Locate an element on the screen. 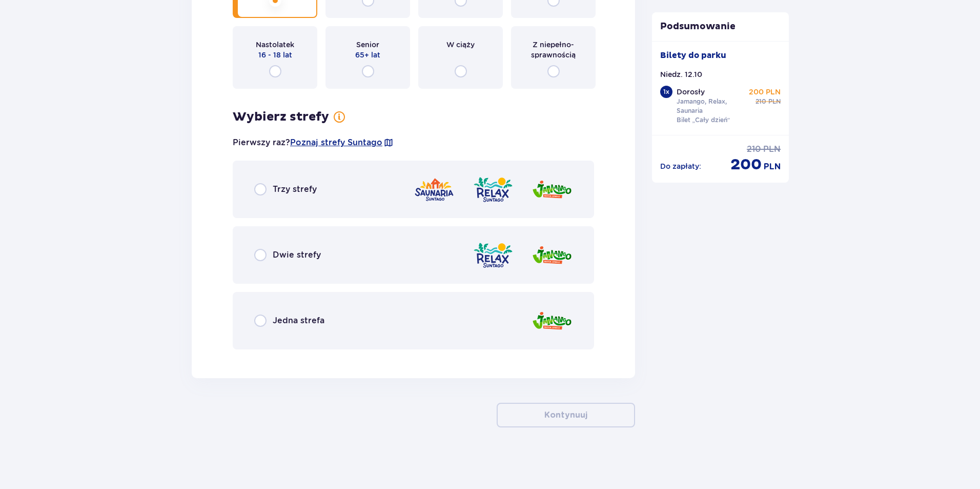 This screenshot has width=980, height=489. p: Dorosły is located at coordinates (690, 92).